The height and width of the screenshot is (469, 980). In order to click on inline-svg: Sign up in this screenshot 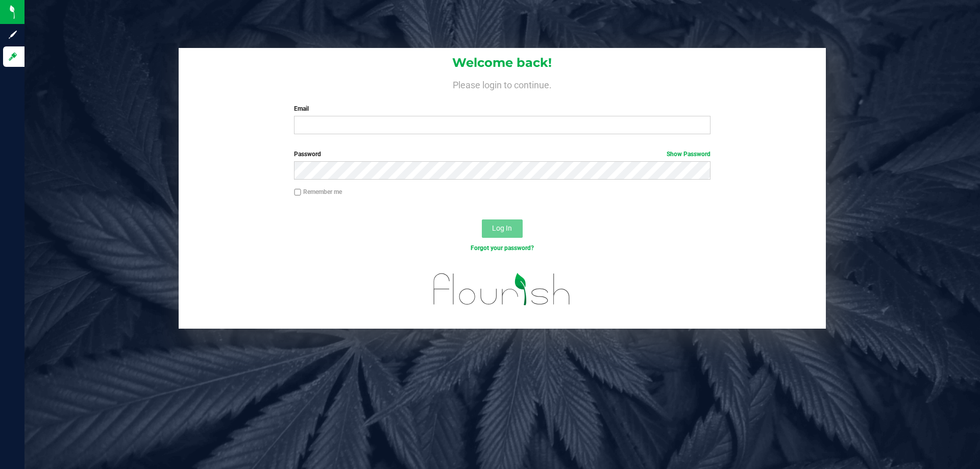, I will do `click(12, 35)`.